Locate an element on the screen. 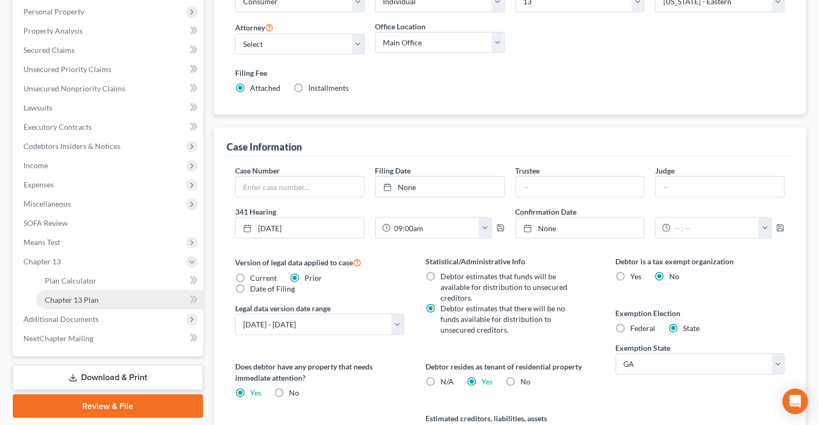 The width and height of the screenshot is (819, 425). span: Prior is located at coordinates (313, 277).